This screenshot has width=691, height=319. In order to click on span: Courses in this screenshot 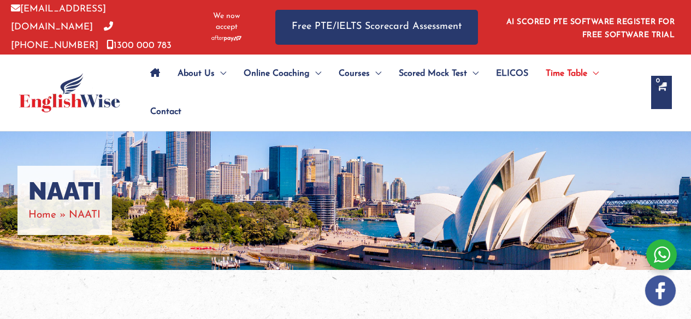, I will do `click(354, 74)`.